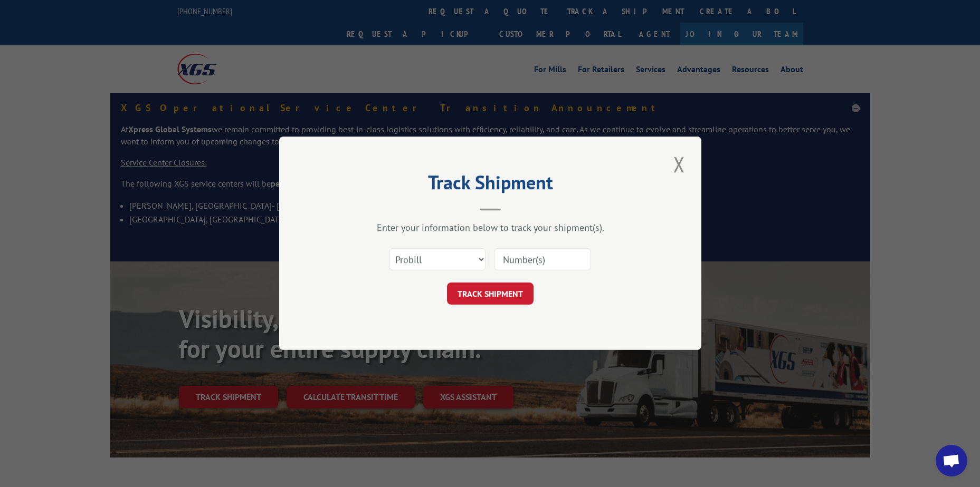 The image size is (980, 487). Describe the element at coordinates (490, 185) in the screenshot. I see `h2: Track Shipment` at that location.